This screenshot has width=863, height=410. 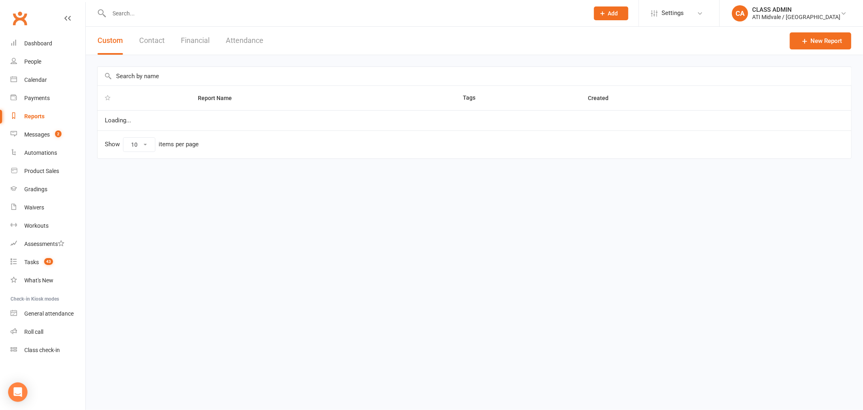 What do you see at coordinates (48, 43) in the screenshot?
I see `a: Dashboard` at bounding box center [48, 43].